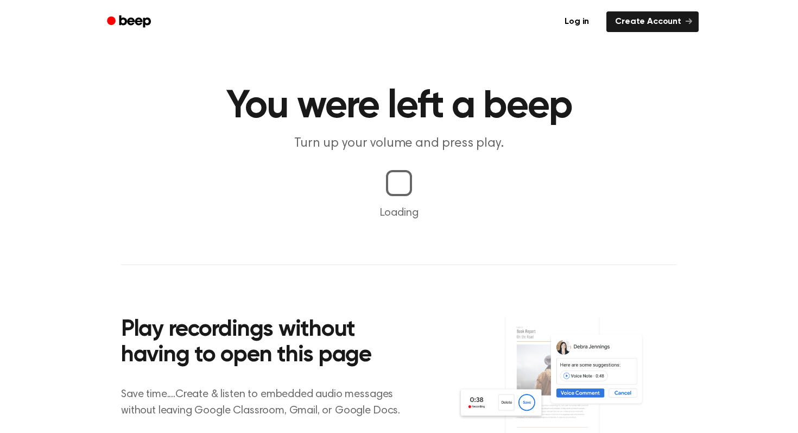 The image size is (798, 433). I want to click on a: Beep, so click(130, 22).